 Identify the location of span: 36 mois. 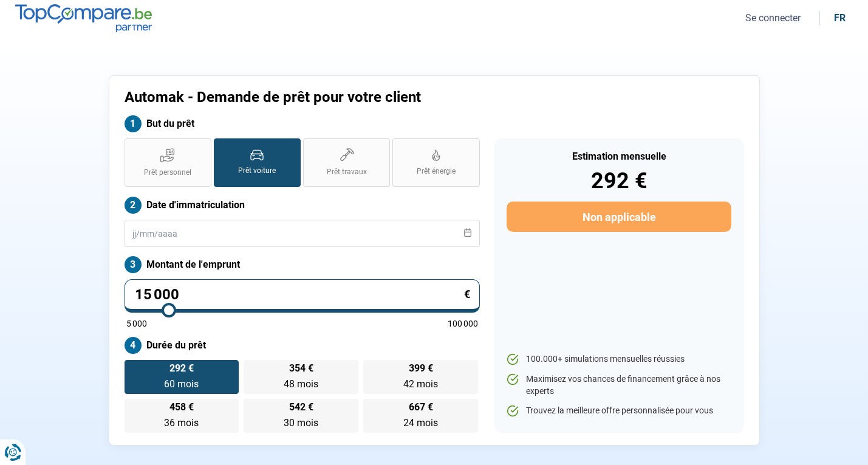
(181, 423).